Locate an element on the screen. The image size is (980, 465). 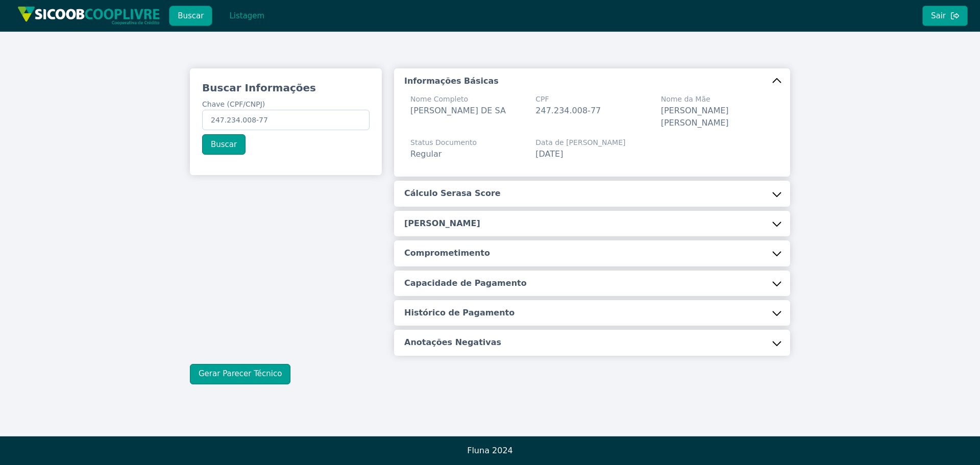
h3: Buscar Informações is located at coordinates (285, 88).